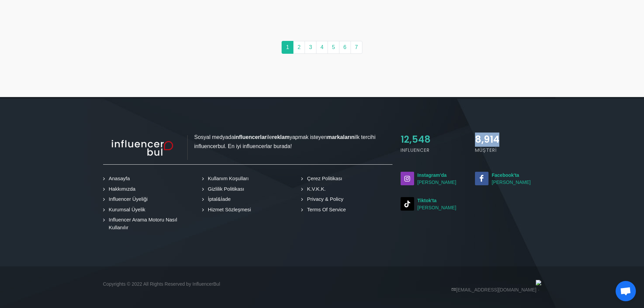  What do you see at coordinates (310, 47) in the screenshot?
I see `a: 3` at bounding box center [310, 47].